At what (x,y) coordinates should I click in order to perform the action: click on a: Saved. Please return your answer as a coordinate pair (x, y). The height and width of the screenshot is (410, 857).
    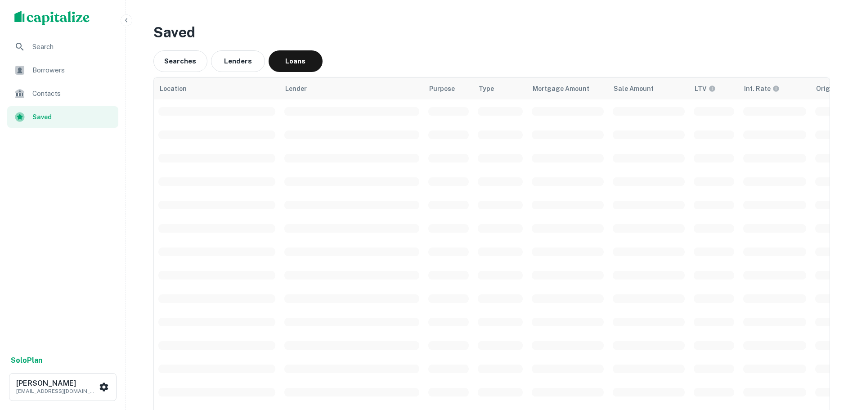
    Looking at the image, I should click on (62, 117).